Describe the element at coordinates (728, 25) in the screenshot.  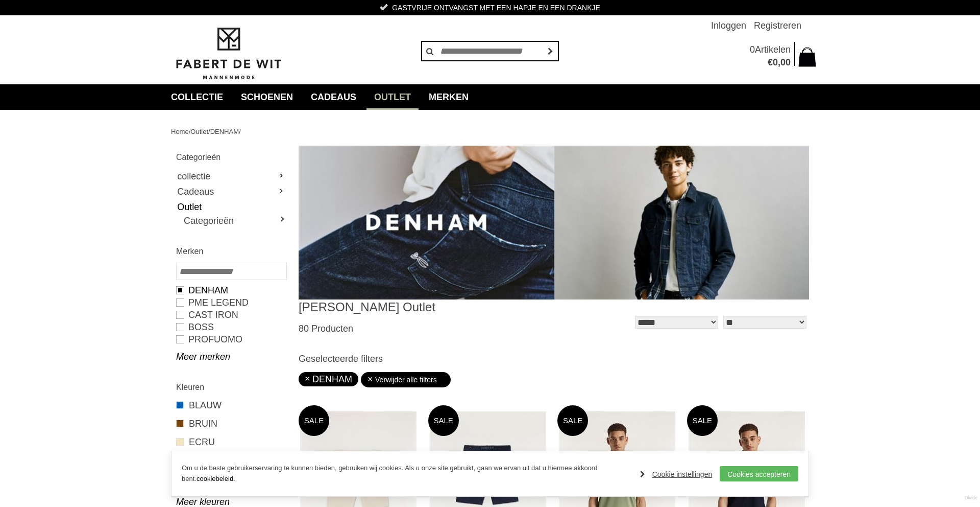
I see `a: Inloggen` at that location.